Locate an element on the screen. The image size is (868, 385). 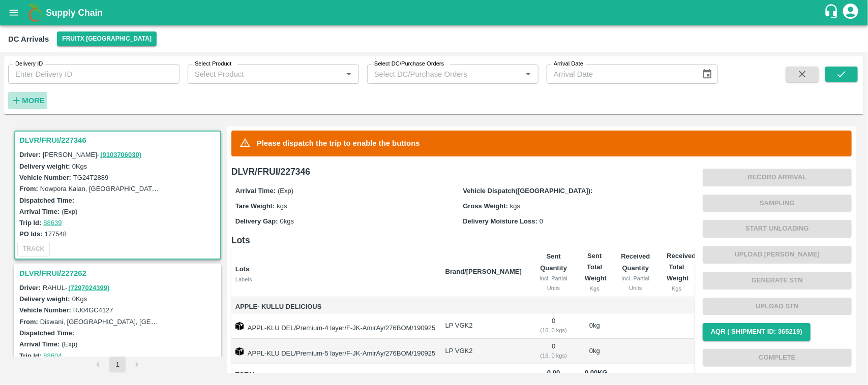
label: Delivery Moisture Loss: is located at coordinates (500, 221).